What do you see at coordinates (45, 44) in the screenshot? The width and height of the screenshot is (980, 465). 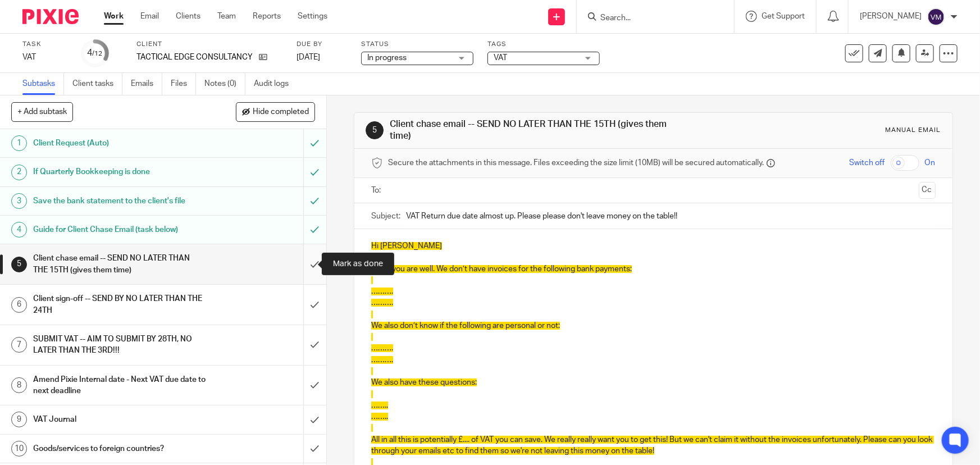 I see `label: Task` at bounding box center [45, 44].